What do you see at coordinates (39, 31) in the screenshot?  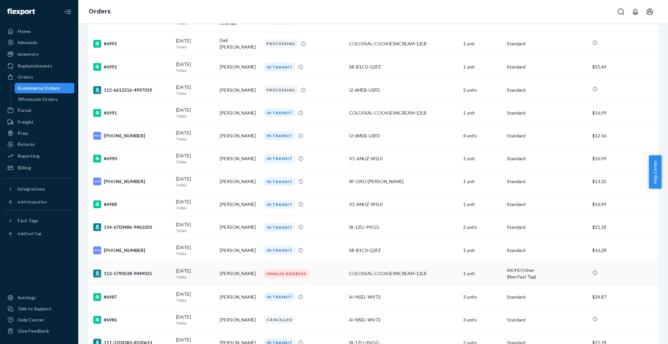 I see `a: Home` at bounding box center [39, 31].